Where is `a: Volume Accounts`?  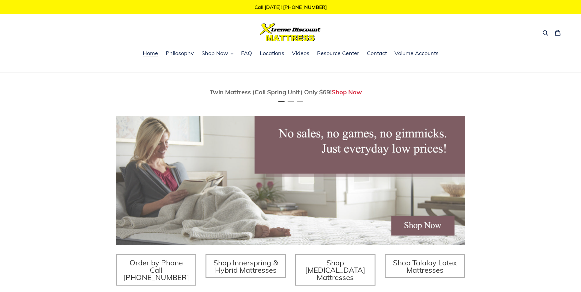 a: Volume Accounts is located at coordinates (416, 54).